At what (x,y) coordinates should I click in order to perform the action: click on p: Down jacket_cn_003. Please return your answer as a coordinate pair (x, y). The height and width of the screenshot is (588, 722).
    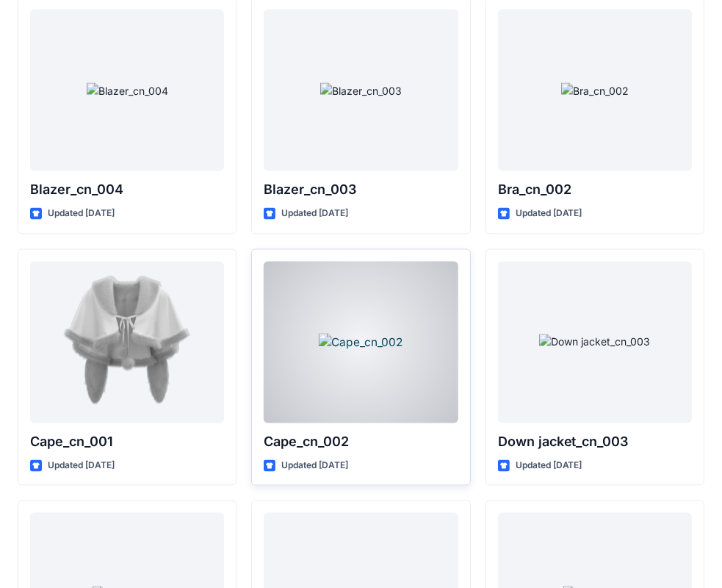
    Looking at the image, I should click on (595, 442).